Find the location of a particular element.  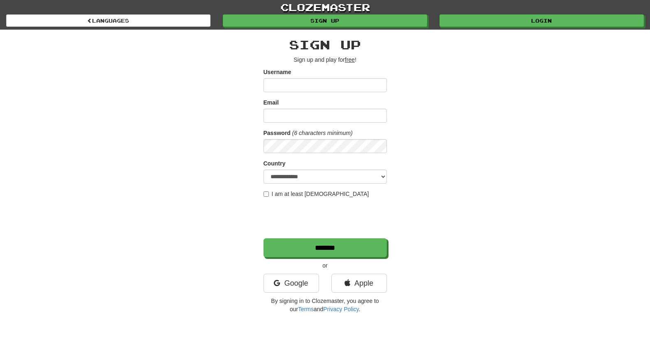

p: Sign up and play for ! is located at coordinates (325, 60).